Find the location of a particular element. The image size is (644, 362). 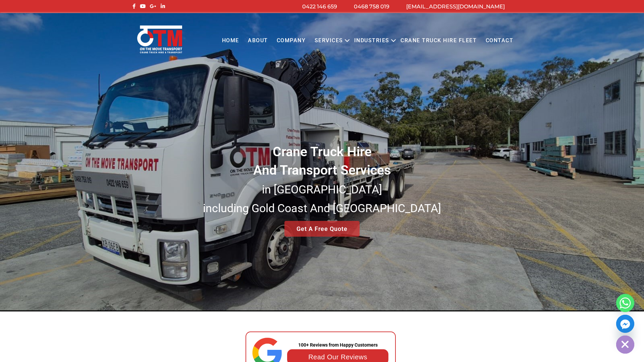

a: 0468 758 019 is located at coordinates (371, 6).